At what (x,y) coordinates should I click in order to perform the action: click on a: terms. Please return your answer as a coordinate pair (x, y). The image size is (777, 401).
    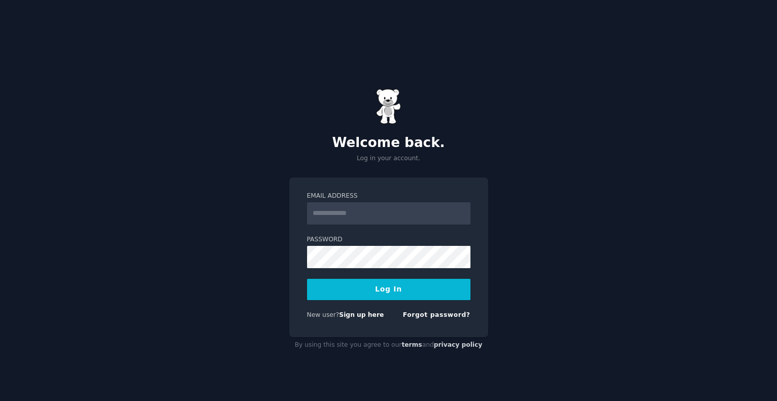
    Looking at the image, I should click on (411, 345).